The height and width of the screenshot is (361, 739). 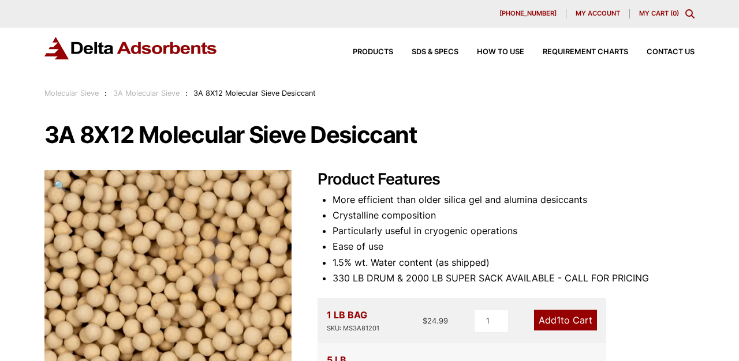 I want to click on li: Particularly useful in cryogenic operations, so click(x=513, y=231).